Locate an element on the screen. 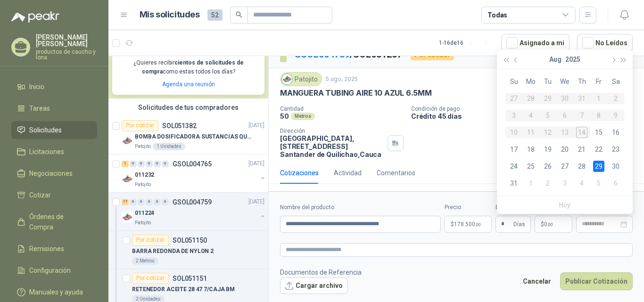 The height and width of the screenshot is (302, 644). div: 29 is located at coordinates (599, 166).